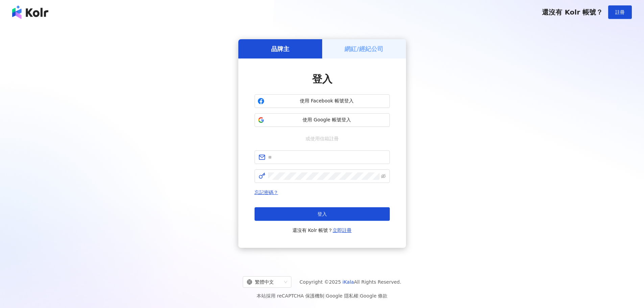  I want to click on img: logo, so click(30, 12).